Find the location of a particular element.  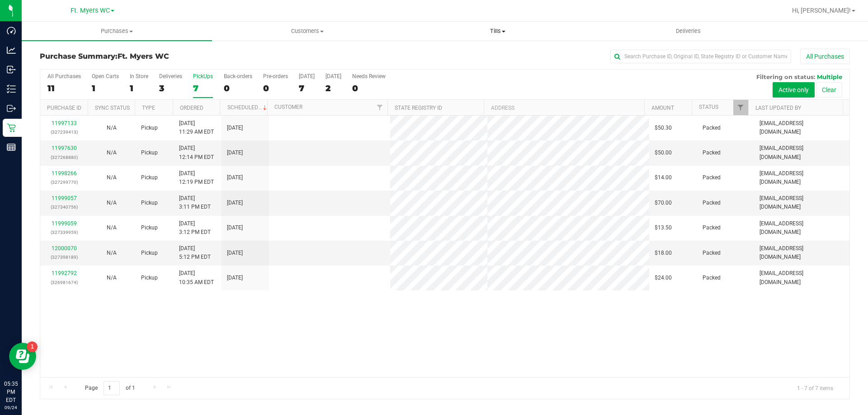

inline-svg: Reports is located at coordinates (11, 148).